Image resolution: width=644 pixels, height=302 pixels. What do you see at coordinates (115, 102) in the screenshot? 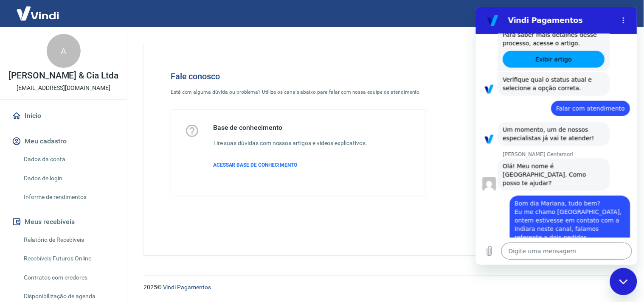
I see `span: Falar com atendimento` at bounding box center [115, 102].